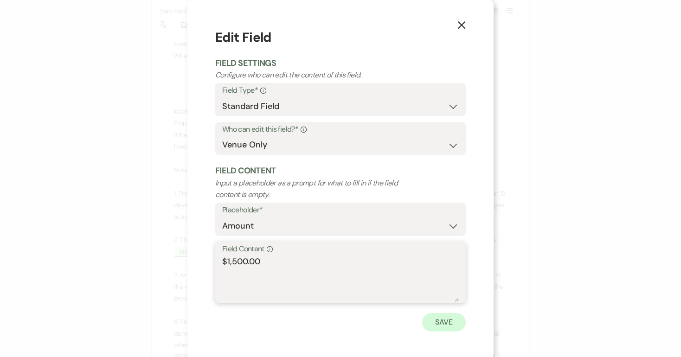 The height and width of the screenshot is (357, 681). What do you see at coordinates (340, 63) in the screenshot?
I see `h2: Field Settings` at bounding box center [340, 63].